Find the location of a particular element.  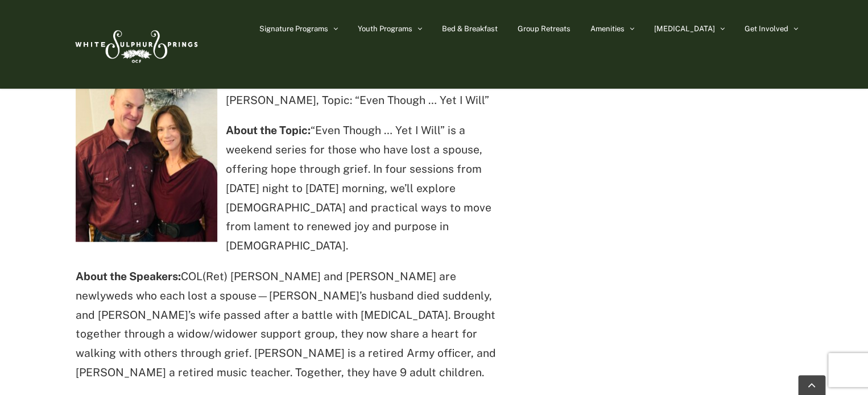

p: “Even Though … Yet I Will” is a weekend series for those who have lost a spouse, offering hope th... is located at coordinates (295, 187).